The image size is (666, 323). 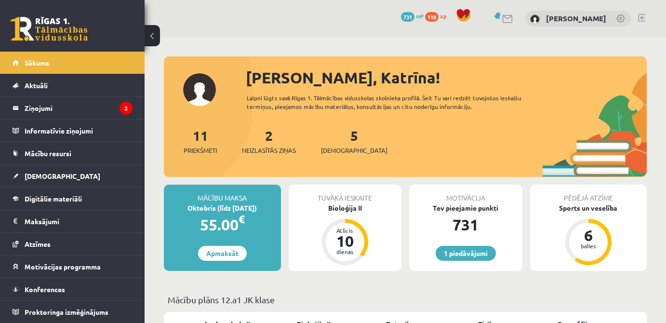 What do you see at coordinates (588, 194) in the screenshot?
I see `div: Pēdējā atzīme` at bounding box center [588, 194].